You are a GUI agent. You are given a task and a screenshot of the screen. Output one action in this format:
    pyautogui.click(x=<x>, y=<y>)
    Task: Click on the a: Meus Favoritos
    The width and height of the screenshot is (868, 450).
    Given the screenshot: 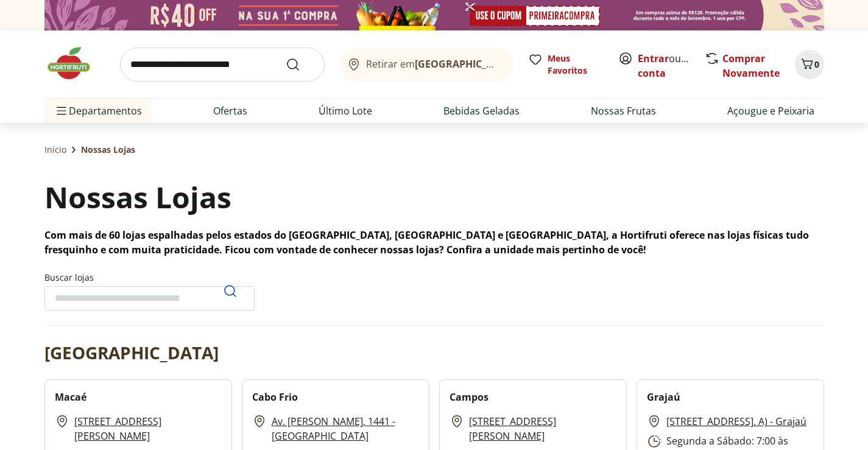 What is the action you would take?
    pyautogui.click(x=566, y=65)
    